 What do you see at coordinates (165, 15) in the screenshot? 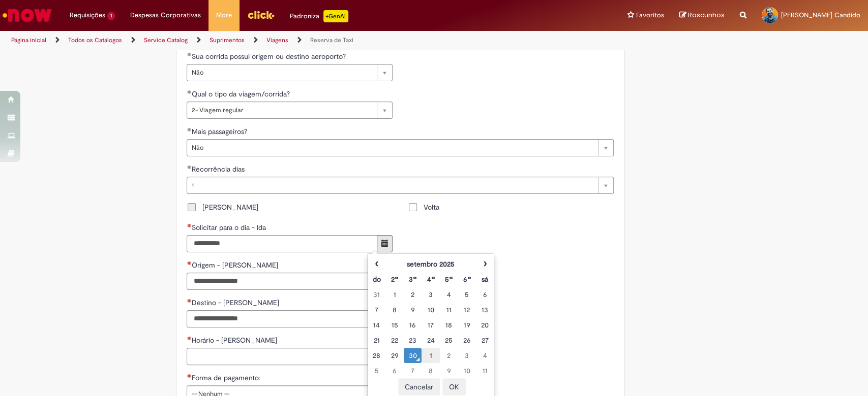
I see `span: Despesas Corporativas` at bounding box center [165, 15].